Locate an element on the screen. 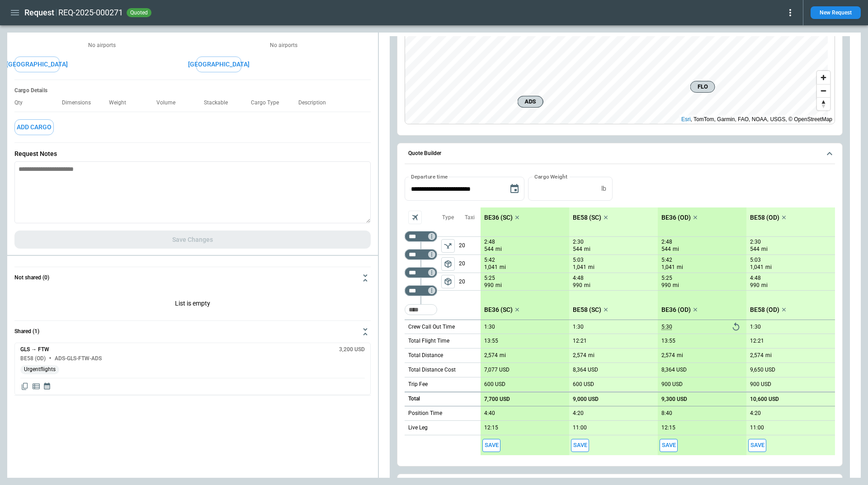 This screenshot has width=868, height=485. p: Dimensions is located at coordinates (80, 102).